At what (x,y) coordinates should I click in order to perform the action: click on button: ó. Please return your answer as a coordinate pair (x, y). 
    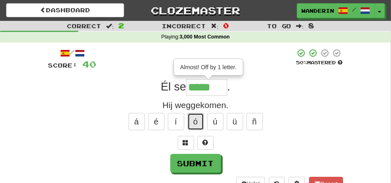
    Looking at the image, I should click on (196, 121).